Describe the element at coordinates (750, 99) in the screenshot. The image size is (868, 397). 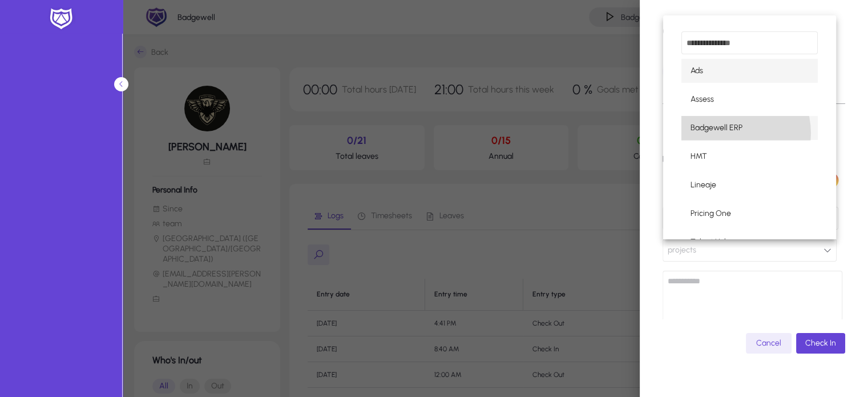
I see `mat-option: Assess` at that location.